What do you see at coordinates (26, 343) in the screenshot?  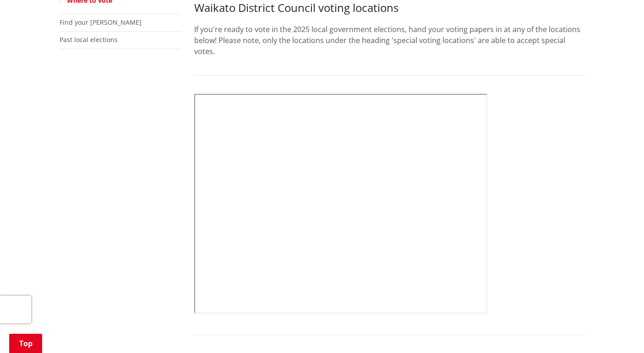 I see `a: Top` at bounding box center [26, 343].